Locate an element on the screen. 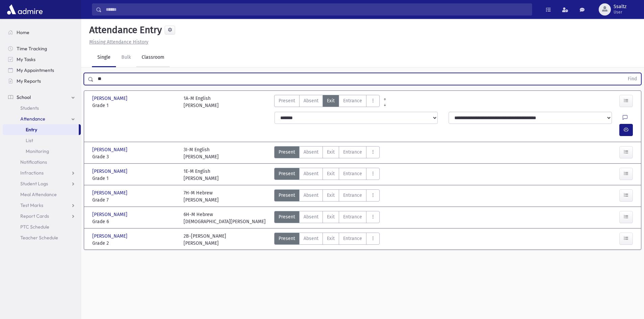  button: Find is located at coordinates (632, 79).